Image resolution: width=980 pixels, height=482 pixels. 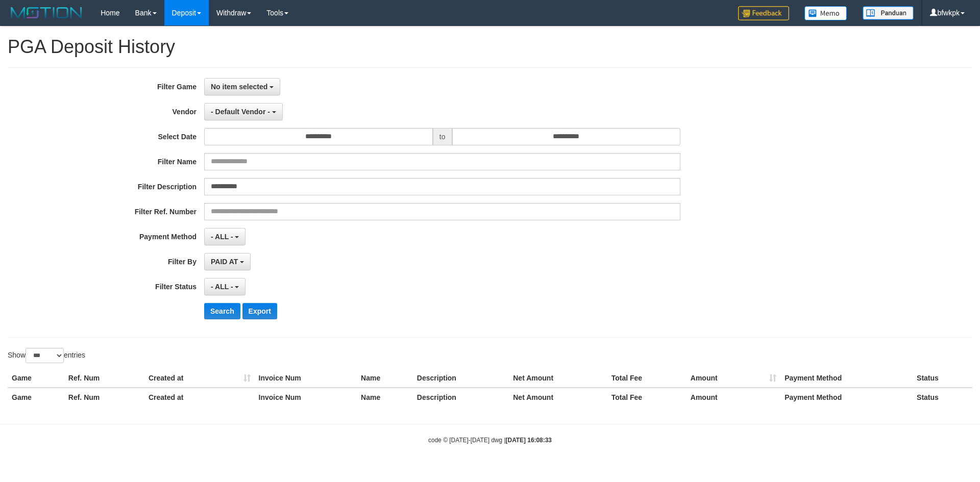 What do you see at coordinates (224, 262) in the screenshot?
I see `span: PAID AT` at bounding box center [224, 262].